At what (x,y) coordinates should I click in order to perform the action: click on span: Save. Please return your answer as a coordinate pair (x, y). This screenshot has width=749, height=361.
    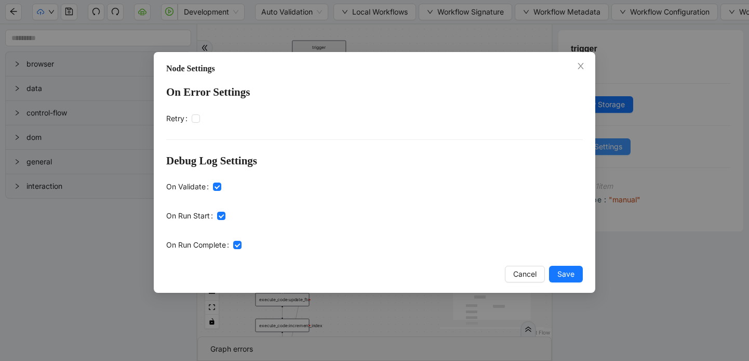
    Looking at the image, I should click on (566, 274).